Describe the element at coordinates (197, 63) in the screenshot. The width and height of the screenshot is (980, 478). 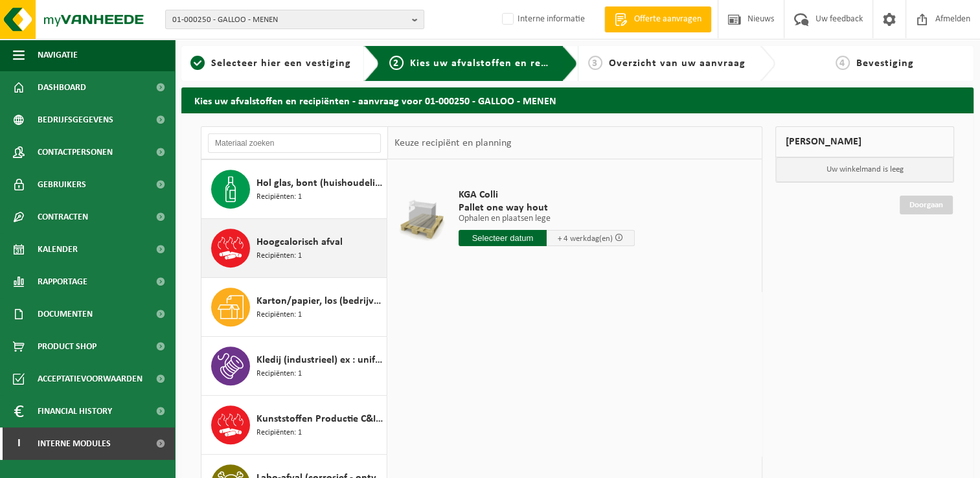
I see `span: 1` at that location.